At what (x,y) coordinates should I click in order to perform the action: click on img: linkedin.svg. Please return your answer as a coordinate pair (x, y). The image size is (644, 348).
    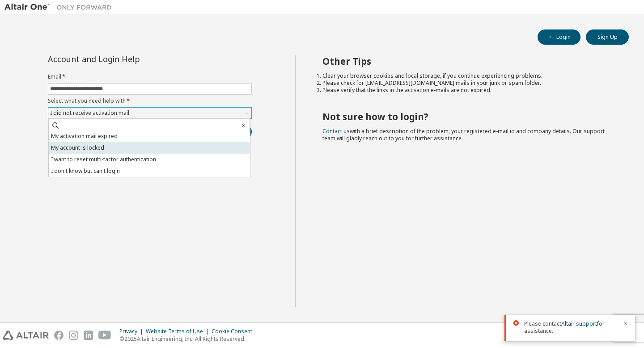
    Looking at the image, I should click on (88, 335).